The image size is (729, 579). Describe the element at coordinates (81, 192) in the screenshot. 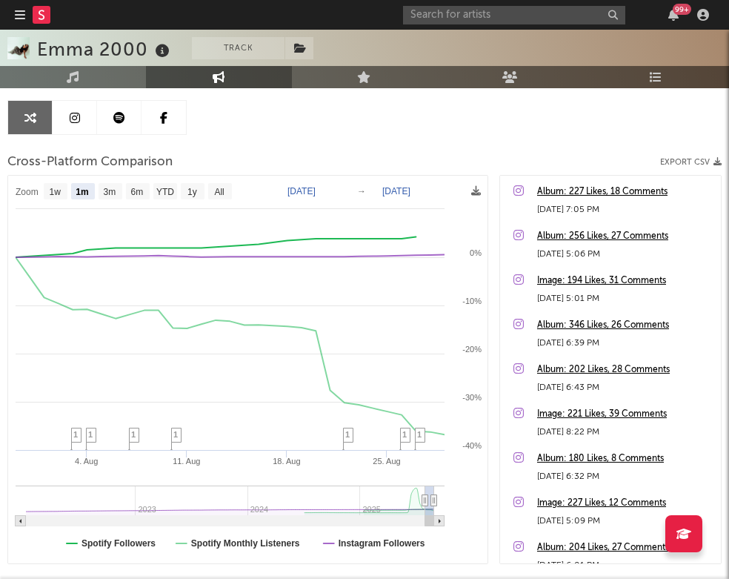

I see `text: 1m` at that location.